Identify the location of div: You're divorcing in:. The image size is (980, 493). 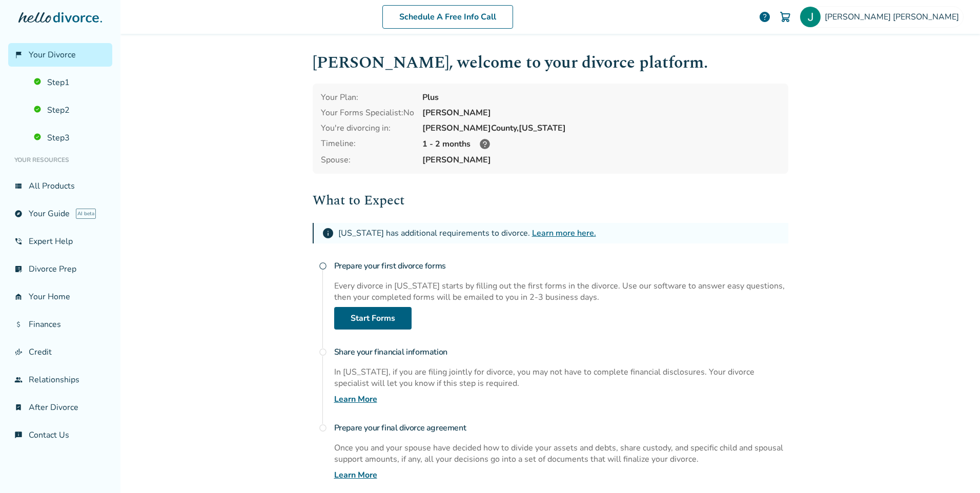
(367, 128).